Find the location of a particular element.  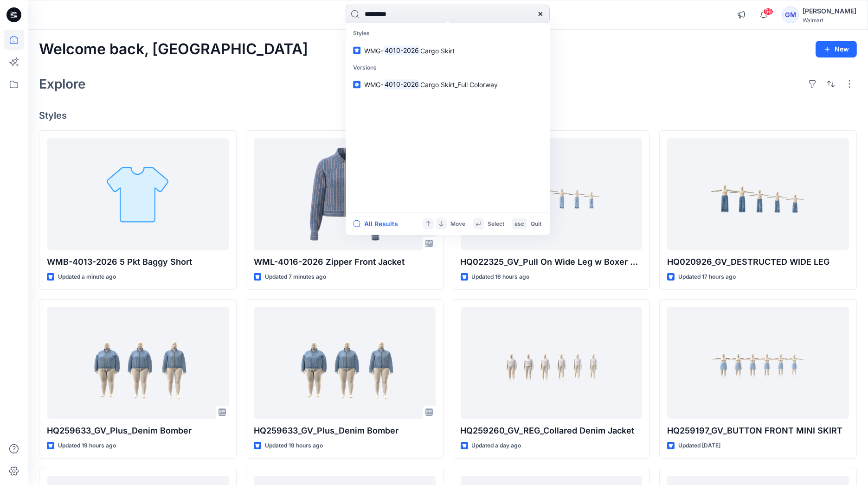

p: Updated 17 hours ago is located at coordinates (707, 277).